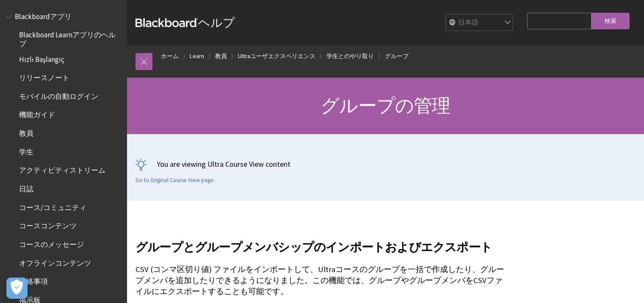 Image resolution: width=644 pixels, height=303 pixels. What do you see at coordinates (26, 131) in the screenshot?
I see `span: 教員` at bounding box center [26, 131].